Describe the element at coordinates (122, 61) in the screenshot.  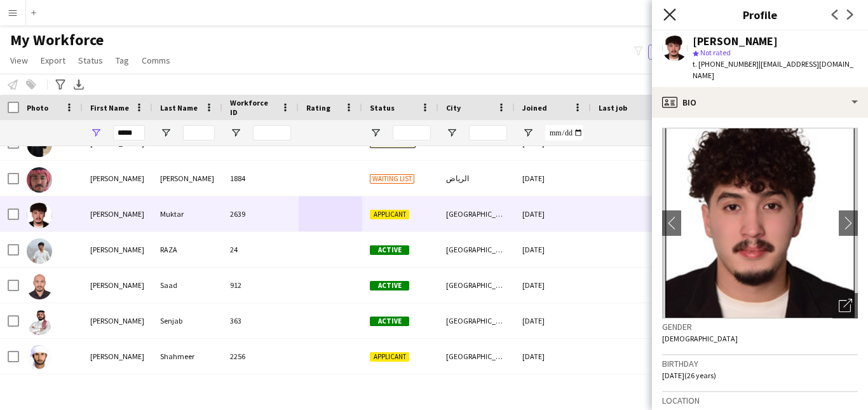
I see `span: Tag` at that location.